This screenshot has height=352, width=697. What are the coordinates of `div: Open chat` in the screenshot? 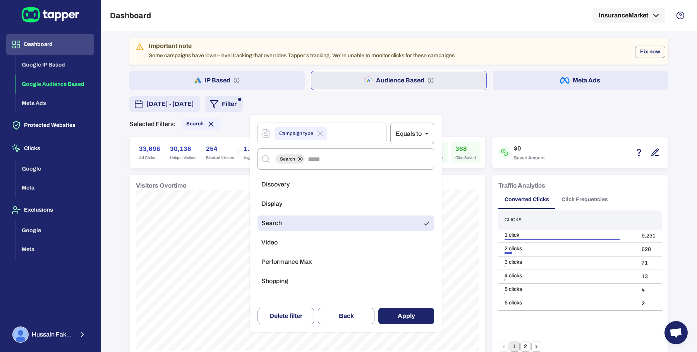 It's located at (676, 333).